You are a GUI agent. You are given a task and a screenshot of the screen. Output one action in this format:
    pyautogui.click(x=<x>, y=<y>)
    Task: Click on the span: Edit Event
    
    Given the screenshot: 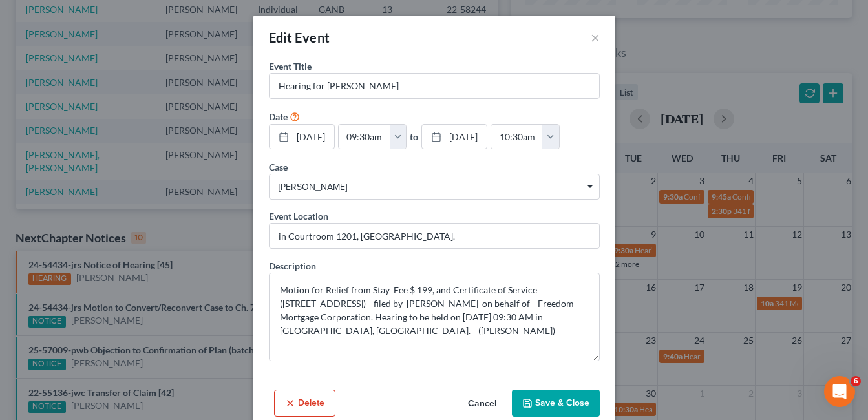 What is the action you would take?
    pyautogui.click(x=299, y=38)
    